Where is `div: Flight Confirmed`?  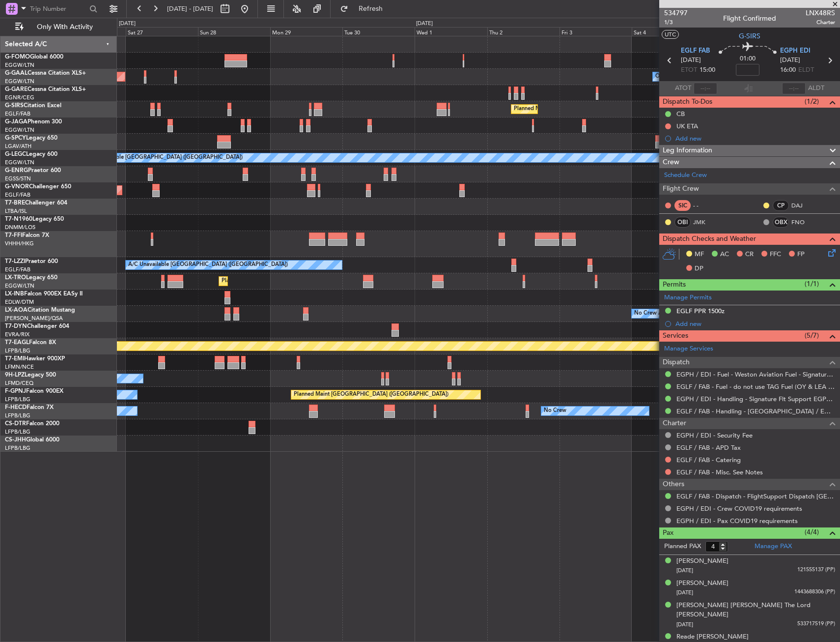 div: Flight Confirmed is located at coordinates (750, 18).